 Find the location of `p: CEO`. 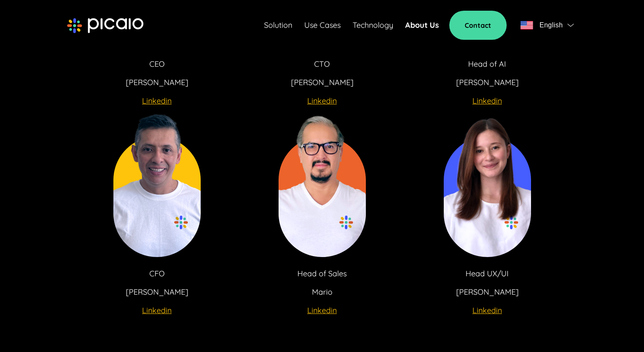

p: CEO is located at coordinates (157, 64).